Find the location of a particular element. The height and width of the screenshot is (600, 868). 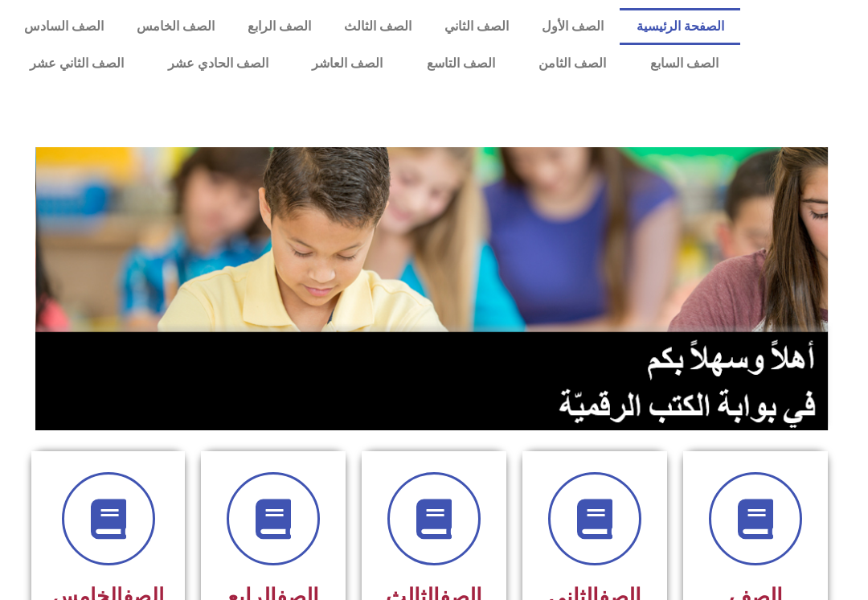

a: الصف السادس is located at coordinates (65, 27).